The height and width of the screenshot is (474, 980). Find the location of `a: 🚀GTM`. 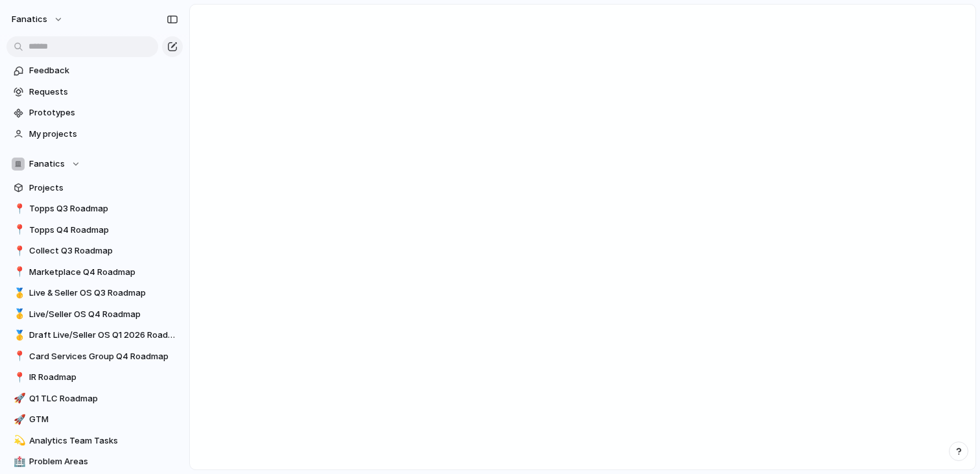

a: 🚀GTM is located at coordinates (95, 420).